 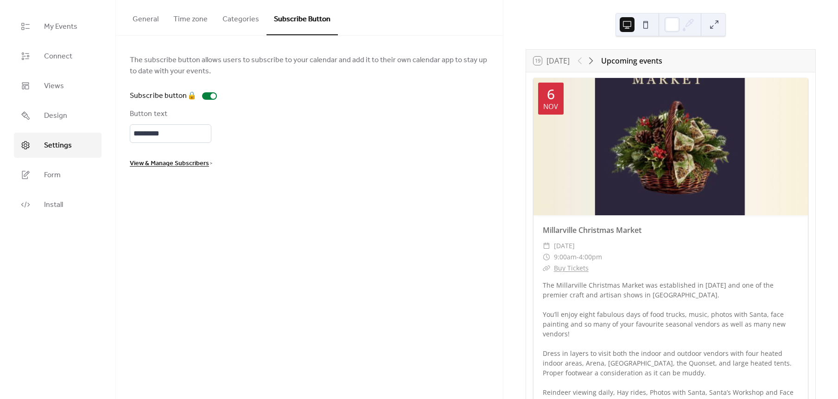 I want to click on span: Install, so click(x=53, y=205).